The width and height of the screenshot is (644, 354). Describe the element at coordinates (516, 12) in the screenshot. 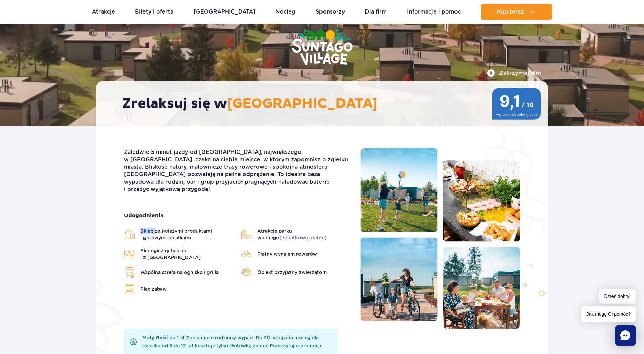

I see `button: Kup teraz` at that location.